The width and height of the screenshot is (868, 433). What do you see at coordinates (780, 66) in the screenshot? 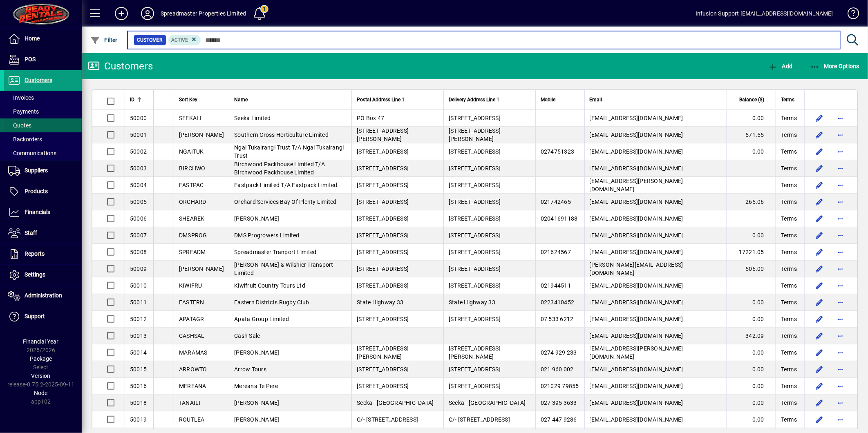
I see `span: Add` at bounding box center [780, 66].